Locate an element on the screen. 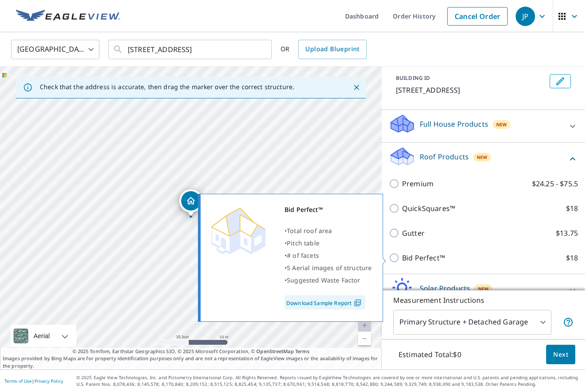  span: # of facets is located at coordinates (303, 255).